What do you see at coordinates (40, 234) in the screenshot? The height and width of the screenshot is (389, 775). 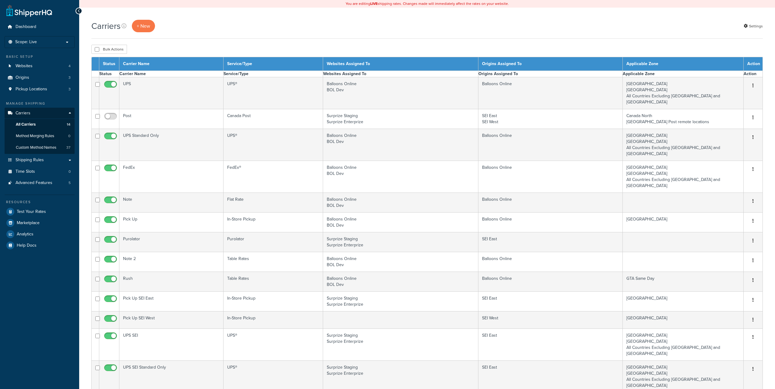 I see `li: Analytics` at bounding box center [40, 234].